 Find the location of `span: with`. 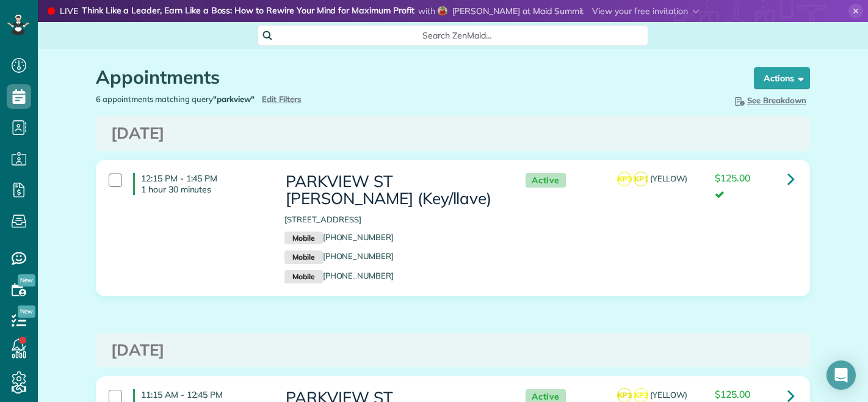

span: with is located at coordinates (426, 11).